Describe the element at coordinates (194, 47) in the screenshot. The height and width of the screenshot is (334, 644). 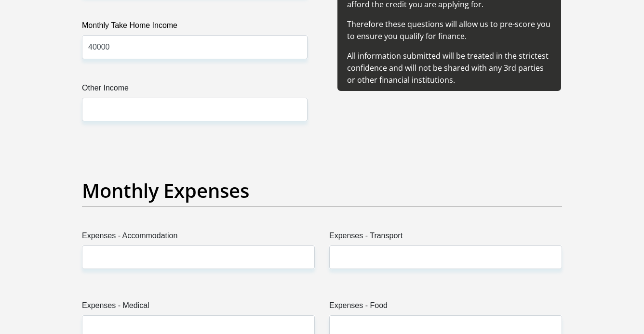
I see `input: Monthly Take Home Income` at that location.